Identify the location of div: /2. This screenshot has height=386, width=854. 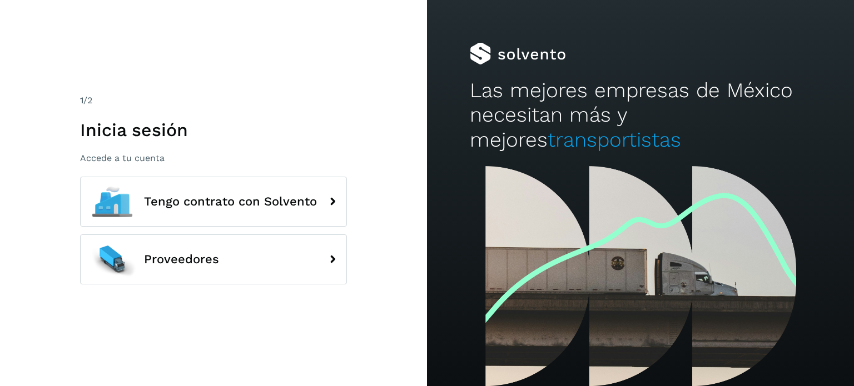
(213, 101).